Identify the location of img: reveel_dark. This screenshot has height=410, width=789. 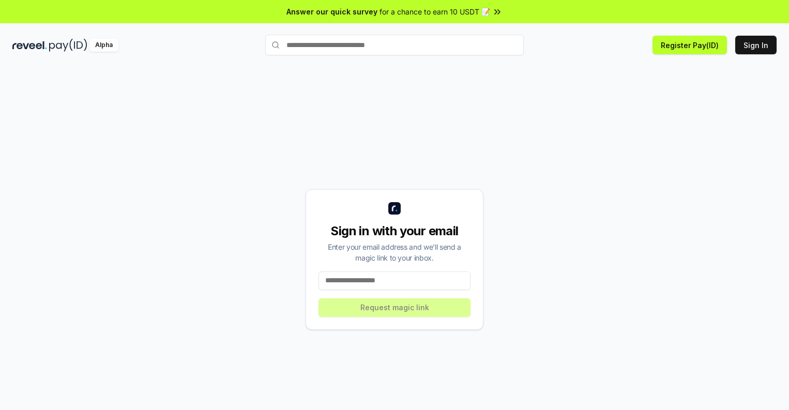
(29, 45).